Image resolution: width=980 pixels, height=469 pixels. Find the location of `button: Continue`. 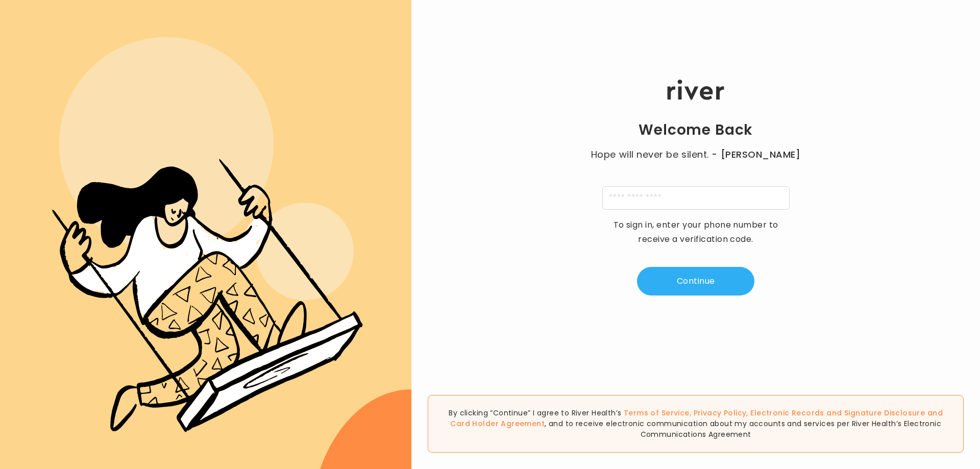

button: Continue is located at coordinates (696, 281).